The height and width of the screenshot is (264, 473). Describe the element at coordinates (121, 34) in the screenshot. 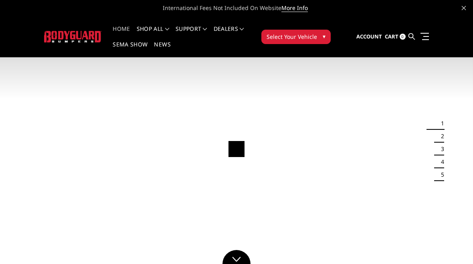

I see `a: Home` at that location.